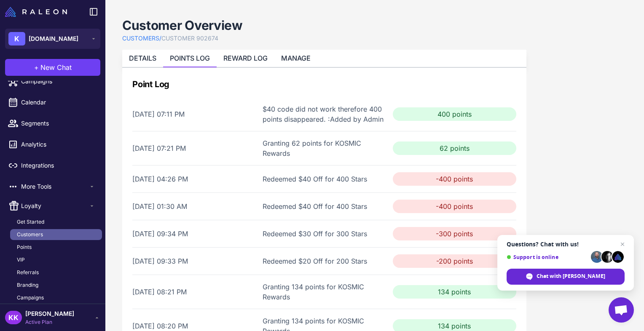  I want to click on a: Calendar, so click(53, 103).